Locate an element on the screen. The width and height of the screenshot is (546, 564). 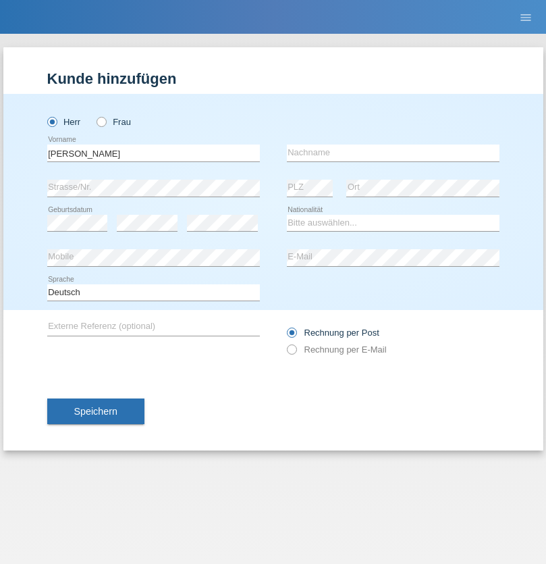
input: Rechnung per Post is located at coordinates (291, 336).